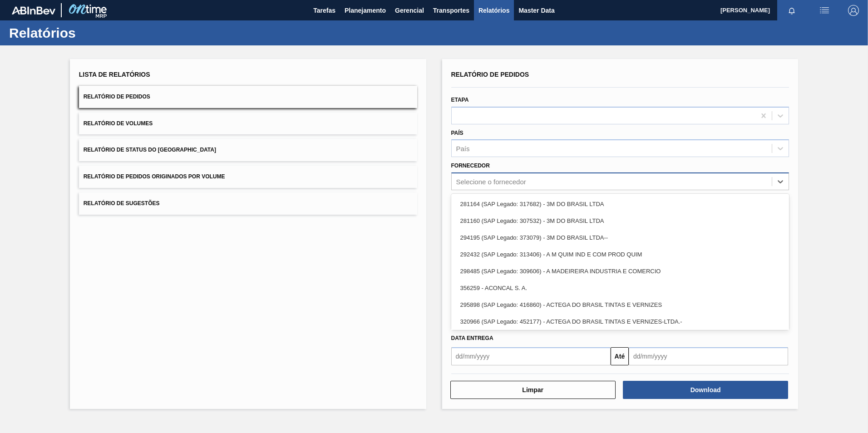 The width and height of the screenshot is (868, 433). Describe the element at coordinates (620, 237) in the screenshot. I see `div: 294195 (SAP Legado: 373079) - 3M DO BRASIL LTDA--` at that location.